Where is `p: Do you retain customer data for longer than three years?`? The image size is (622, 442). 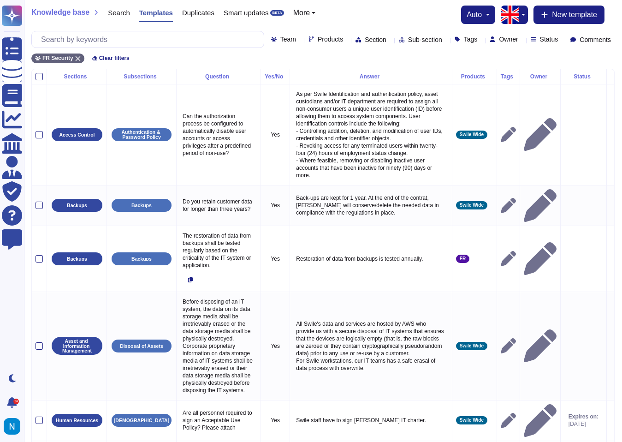 p: Do you retain customer data for longer than three years? is located at coordinates (219, 205).